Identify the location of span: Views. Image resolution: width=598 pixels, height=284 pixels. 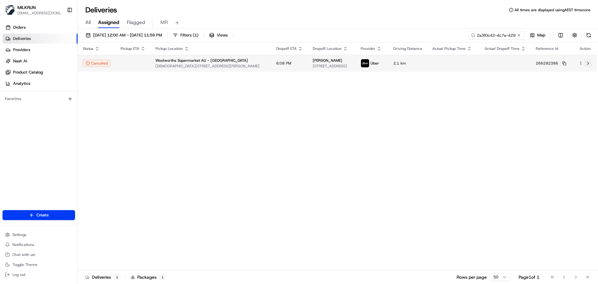
(222, 35).